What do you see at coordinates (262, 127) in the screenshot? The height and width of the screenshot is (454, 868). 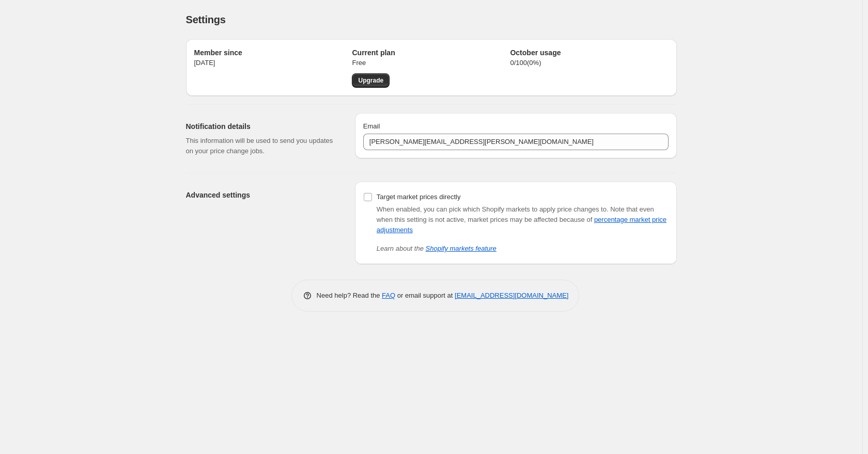 I see `h2: Notification details` at bounding box center [262, 127].